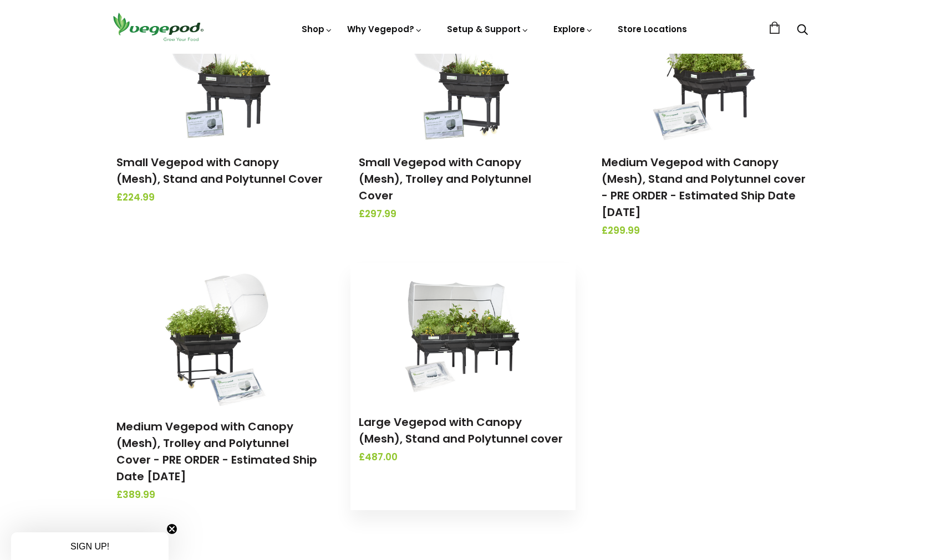 Image resolution: width=926 pixels, height=560 pixels. I want to click on a: Explore, so click(573, 29).